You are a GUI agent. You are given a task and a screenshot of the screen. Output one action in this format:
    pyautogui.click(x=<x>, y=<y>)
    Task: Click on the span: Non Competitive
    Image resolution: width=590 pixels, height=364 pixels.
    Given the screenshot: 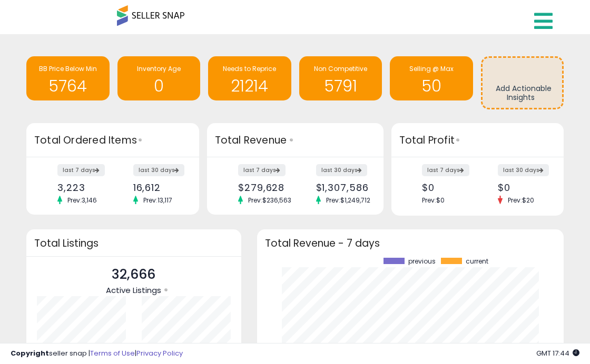 What is the action you would take?
    pyautogui.click(x=340, y=68)
    